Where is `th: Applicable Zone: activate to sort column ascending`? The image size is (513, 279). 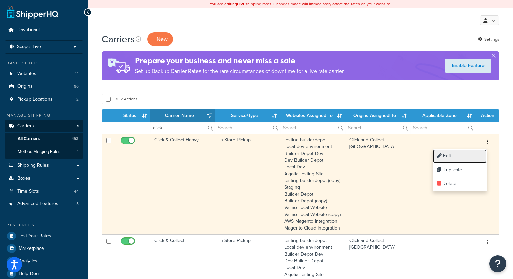 th: Applicable Zone: activate to sort column ascending is located at coordinates (443, 116).